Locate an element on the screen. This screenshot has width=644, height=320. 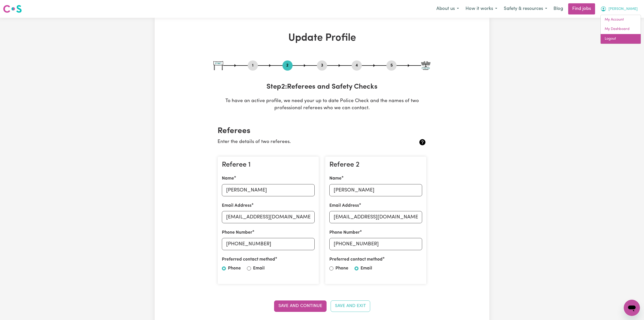
a: Blog is located at coordinates (558, 9).